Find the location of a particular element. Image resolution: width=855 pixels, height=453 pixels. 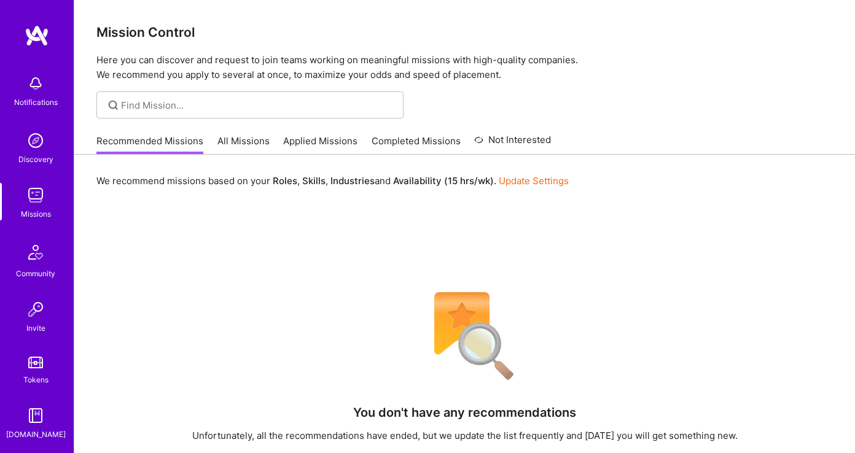

a: Completed Missions is located at coordinates (416, 144).